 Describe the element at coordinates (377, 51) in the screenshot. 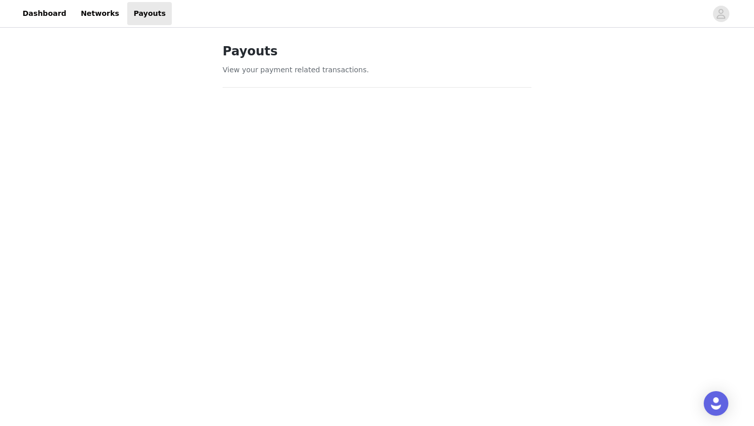

I see `h1: Payouts` at that location.